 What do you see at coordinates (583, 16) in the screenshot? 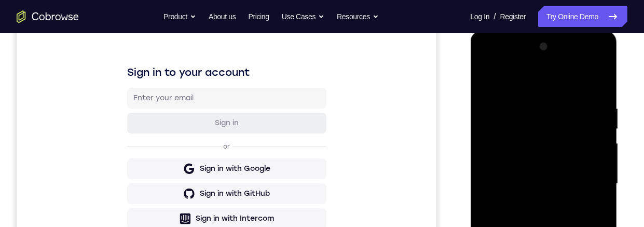
I see `a: Try Online Demo` at bounding box center [583, 16].